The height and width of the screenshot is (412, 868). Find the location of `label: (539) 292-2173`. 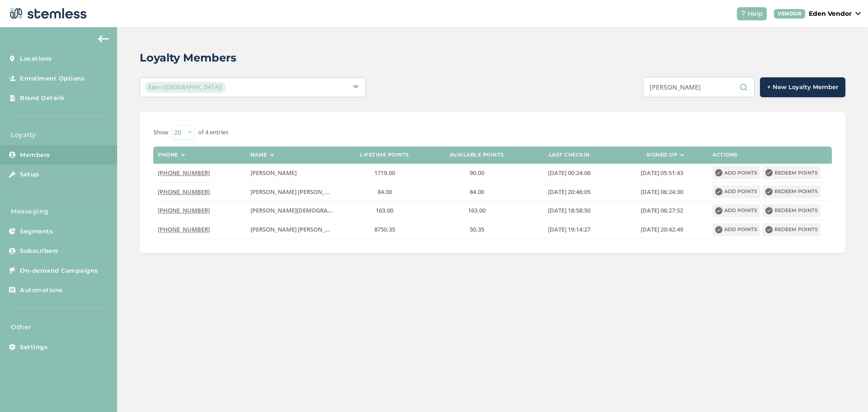

label: (539) 292-2173 is located at coordinates (200, 173).